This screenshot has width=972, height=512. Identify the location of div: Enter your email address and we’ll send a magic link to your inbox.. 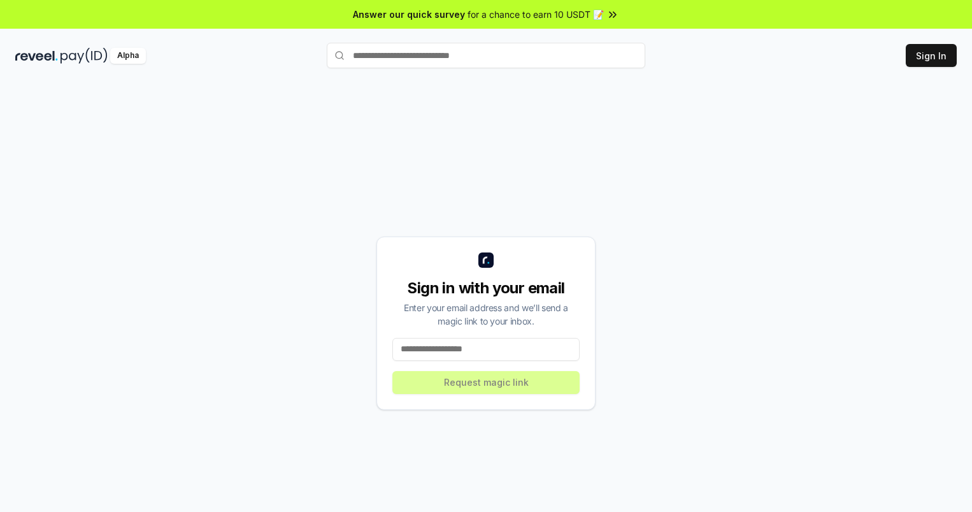
(486, 314).